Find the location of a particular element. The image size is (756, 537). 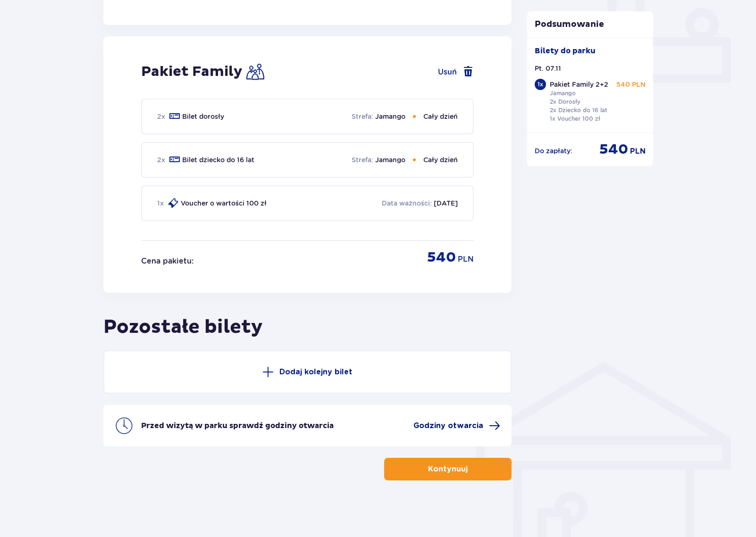

span: Godziny otwarcia is located at coordinates (448, 426).